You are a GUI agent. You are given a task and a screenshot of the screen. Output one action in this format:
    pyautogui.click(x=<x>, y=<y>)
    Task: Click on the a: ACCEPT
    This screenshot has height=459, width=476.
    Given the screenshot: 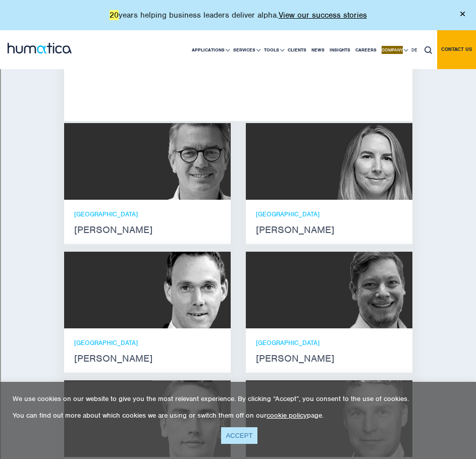 What is the action you would take?
    pyautogui.click(x=239, y=436)
    